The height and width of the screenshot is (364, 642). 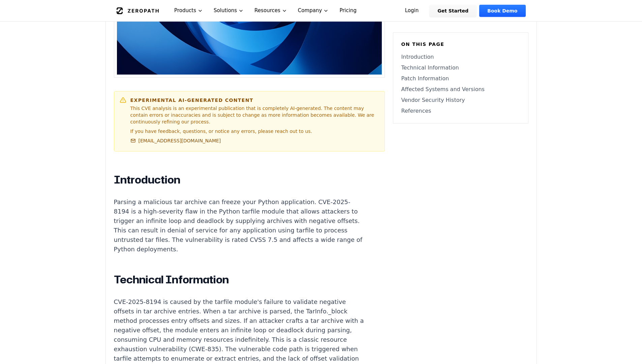 I want to click on a: Get Started, so click(x=453, y=11).